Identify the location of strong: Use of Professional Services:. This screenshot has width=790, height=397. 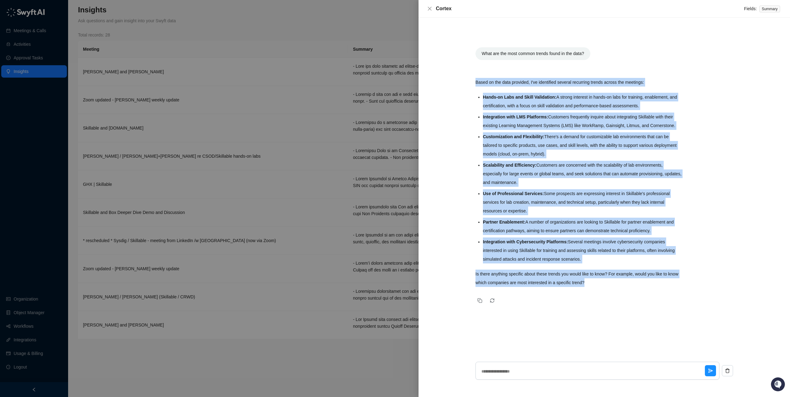
(513, 194).